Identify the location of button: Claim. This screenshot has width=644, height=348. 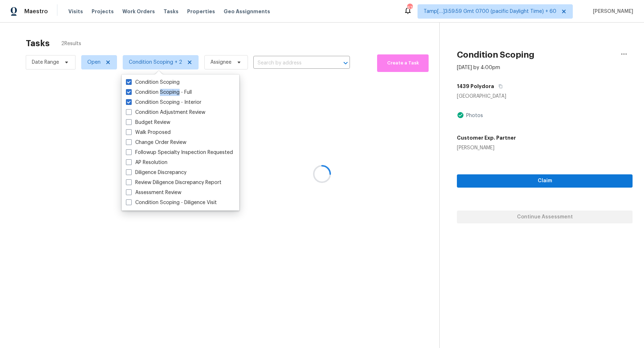
(545, 181).